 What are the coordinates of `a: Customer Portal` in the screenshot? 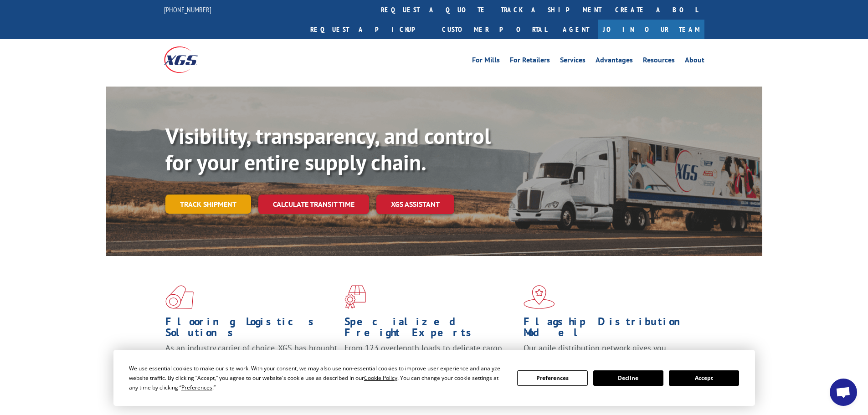 It's located at (494, 29).